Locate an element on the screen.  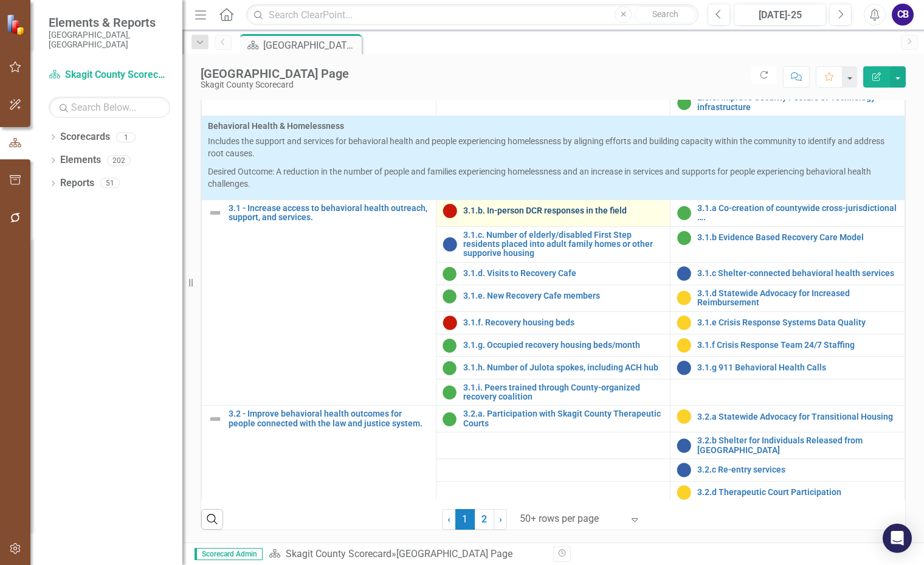
a: Reports is located at coordinates (77, 183).